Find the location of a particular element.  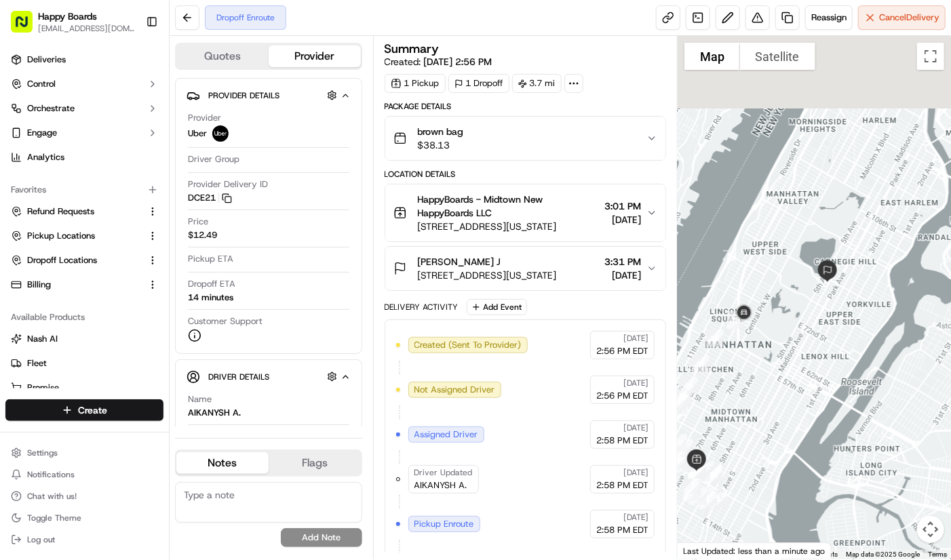

input: Got a question? Start typing here... is located at coordinates (139, 93).